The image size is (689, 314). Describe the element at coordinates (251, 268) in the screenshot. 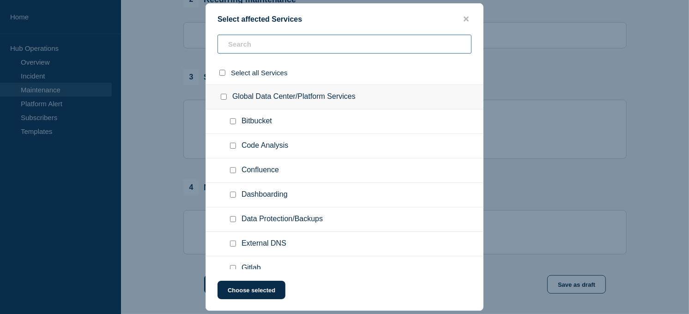

I see `span: Gitlab` at that location.